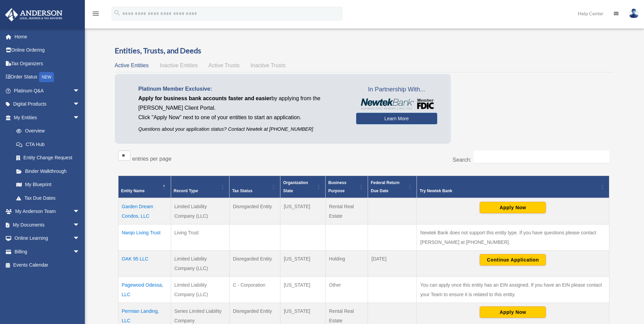  Describe the element at coordinates (385, 187) in the screenshot. I see `span: Federal Return Due Date` at that location.